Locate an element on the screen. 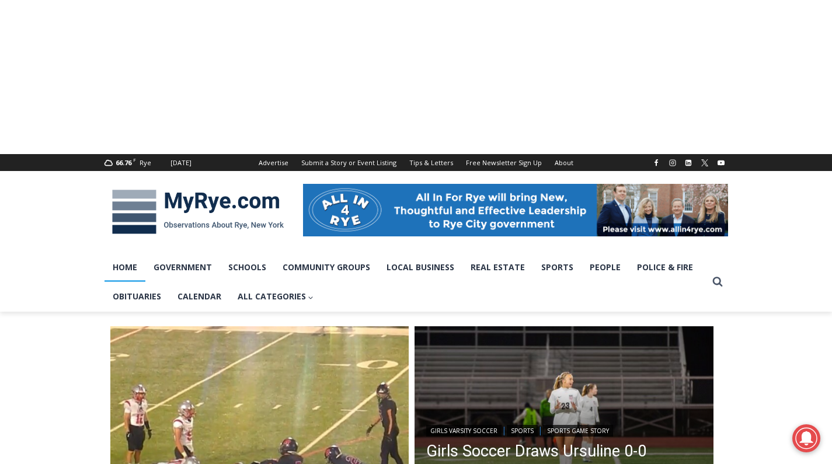  span: F is located at coordinates (134, 159).